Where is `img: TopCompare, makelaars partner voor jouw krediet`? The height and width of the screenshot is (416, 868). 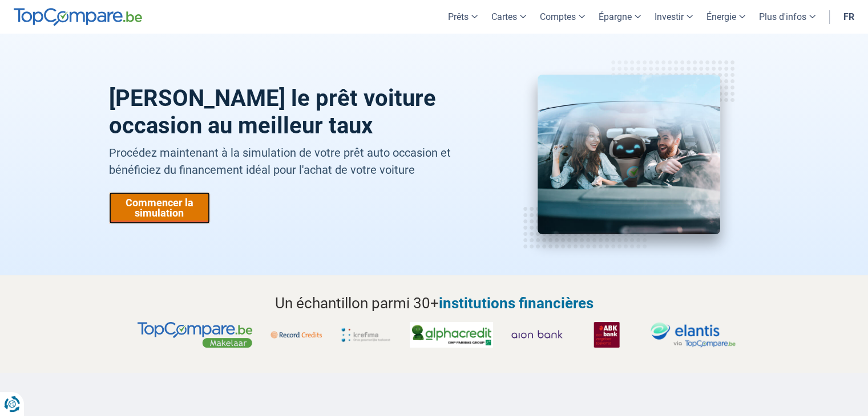
img: TopCompare, makelaars partner voor jouw krediet is located at coordinates (194, 335).